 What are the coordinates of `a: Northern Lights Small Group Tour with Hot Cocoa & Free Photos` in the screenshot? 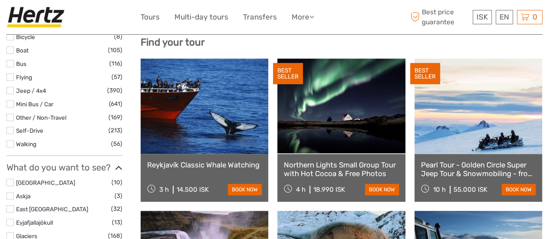 It's located at (341, 169).